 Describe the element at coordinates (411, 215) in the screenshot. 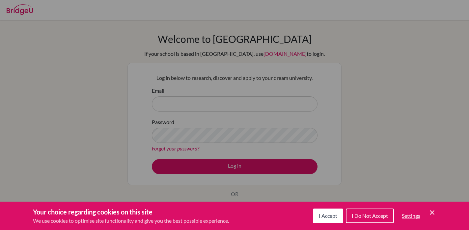

I see `span: Settings` at that location.